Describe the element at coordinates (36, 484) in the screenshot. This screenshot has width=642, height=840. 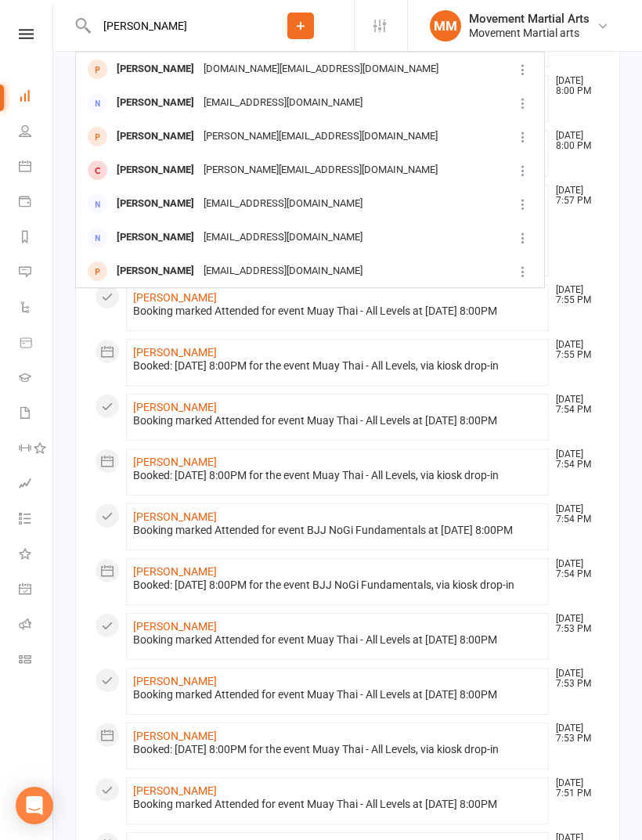
I see `a: Assessments` at that location.